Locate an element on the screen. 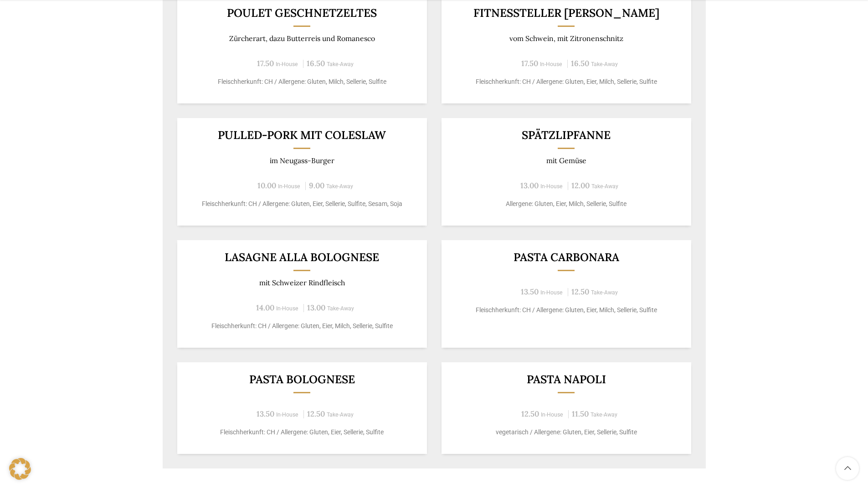 The height and width of the screenshot is (489, 868). p: im Neugass-Burger is located at coordinates (302, 160).